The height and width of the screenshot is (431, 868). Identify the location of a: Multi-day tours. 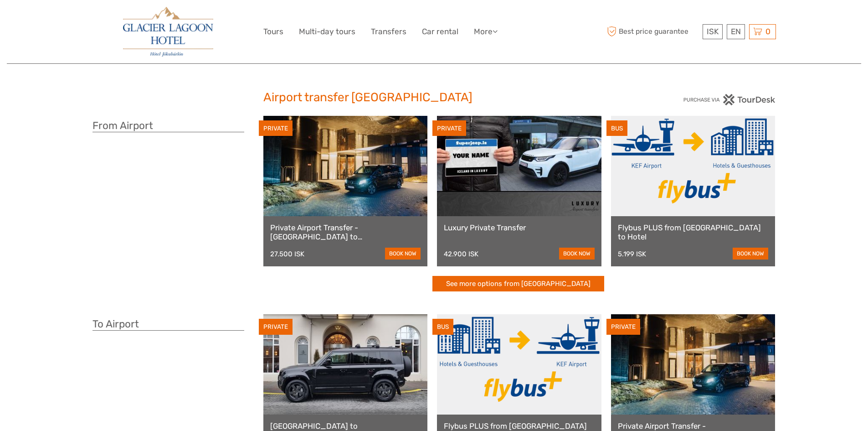
(328, 31).